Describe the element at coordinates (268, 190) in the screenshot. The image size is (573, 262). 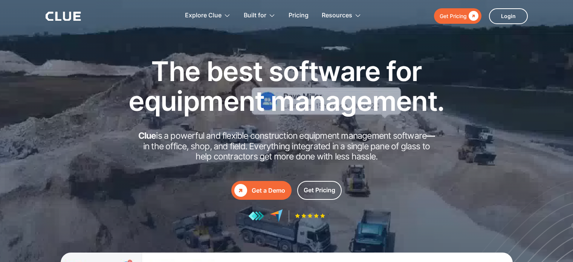
I see `div: Get a Demo` at that location.